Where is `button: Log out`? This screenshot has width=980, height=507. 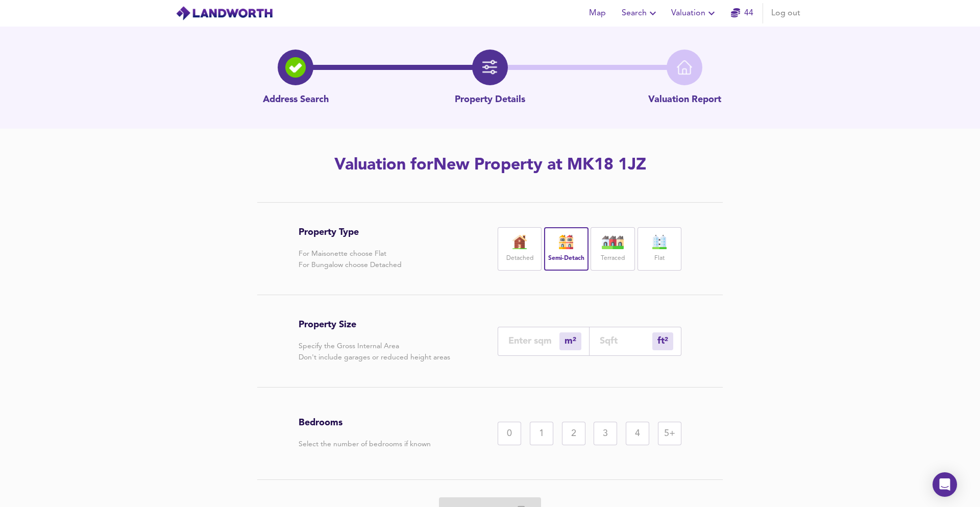 button: Log out is located at coordinates (786, 14).